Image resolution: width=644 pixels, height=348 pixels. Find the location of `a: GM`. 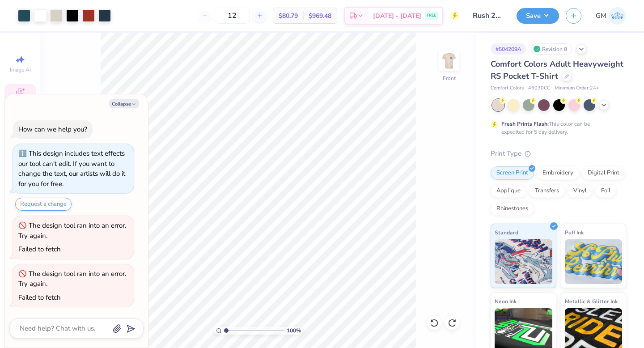

a: GM is located at coordinates (611, 15).